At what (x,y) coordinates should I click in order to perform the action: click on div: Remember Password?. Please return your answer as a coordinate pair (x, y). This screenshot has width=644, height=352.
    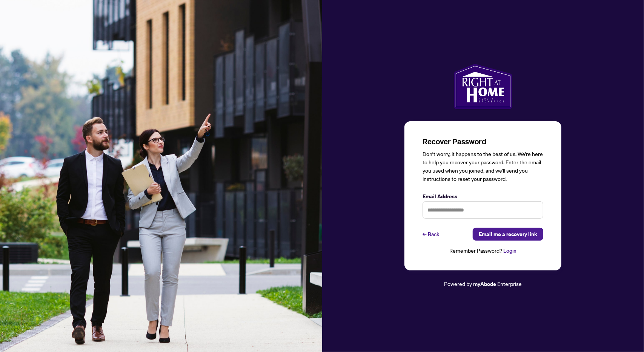
    Looking at the image, I should click on (483, 251).